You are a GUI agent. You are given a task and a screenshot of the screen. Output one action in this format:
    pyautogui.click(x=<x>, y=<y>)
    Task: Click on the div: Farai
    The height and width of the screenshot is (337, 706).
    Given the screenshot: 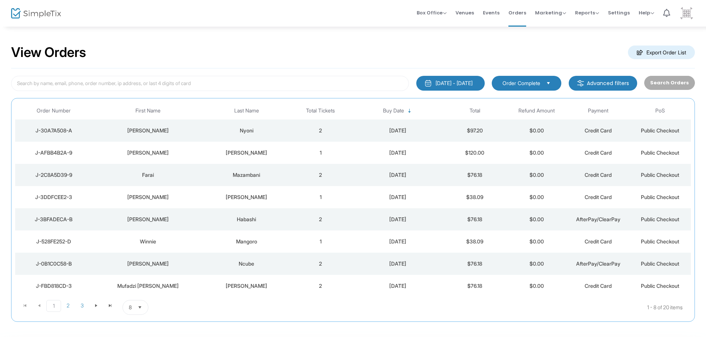 What is the action you would take?
    pyautogui.click(x=148, y=175)
    